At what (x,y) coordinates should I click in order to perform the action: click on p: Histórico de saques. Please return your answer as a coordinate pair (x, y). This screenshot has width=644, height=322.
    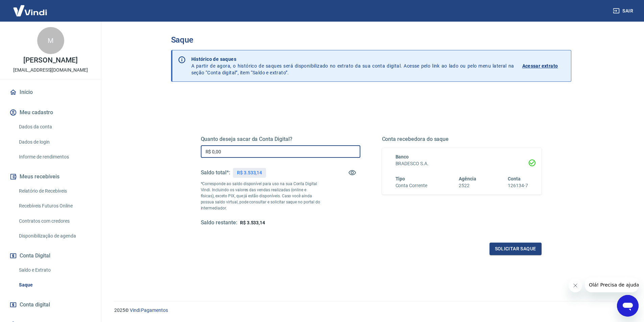
    Looking at the image, I should click on (353, 59).